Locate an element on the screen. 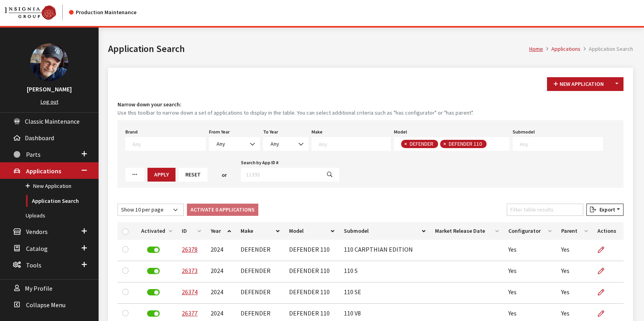 This screenshot has width=644, height=321. input: 11393 is located at coordinates (281, 174).